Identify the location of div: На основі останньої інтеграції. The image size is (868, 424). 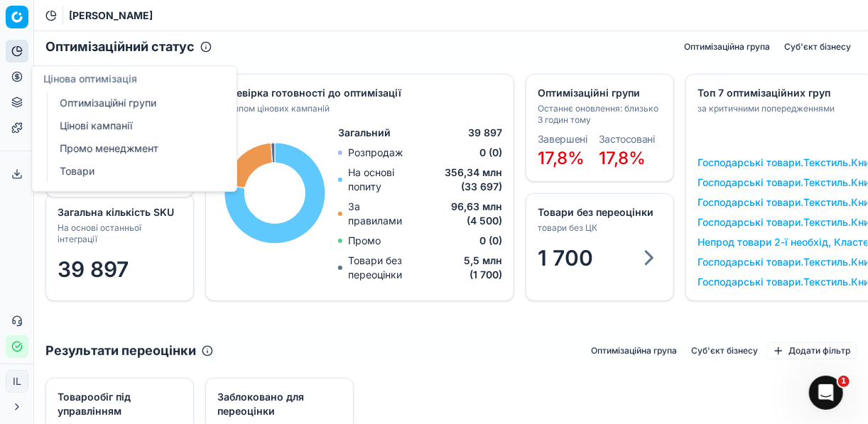
(118, 233).